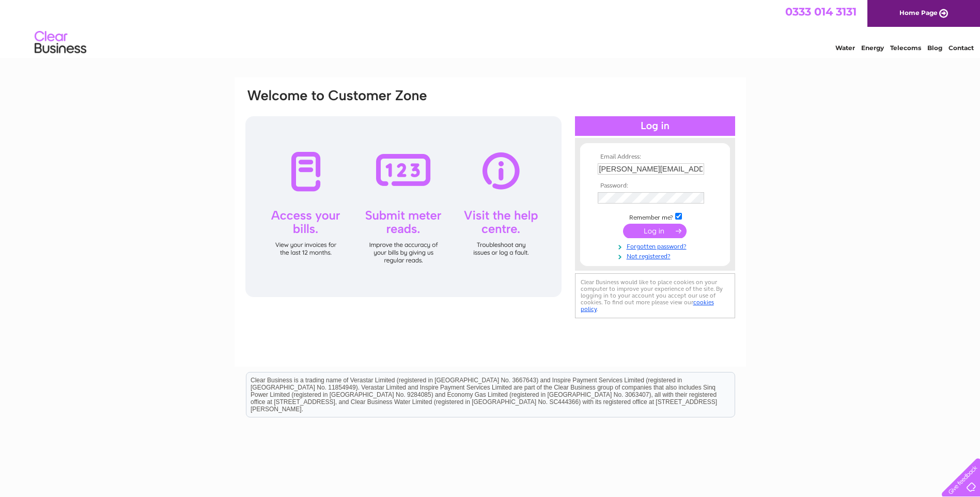 This screenshot has width=980, height=497. I want to click on a: Blog, so click(935, 47).